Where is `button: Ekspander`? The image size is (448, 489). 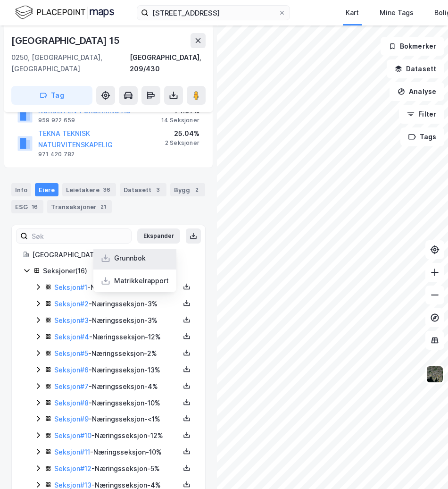 button: Ekspander is located at coordinates (159, 236).